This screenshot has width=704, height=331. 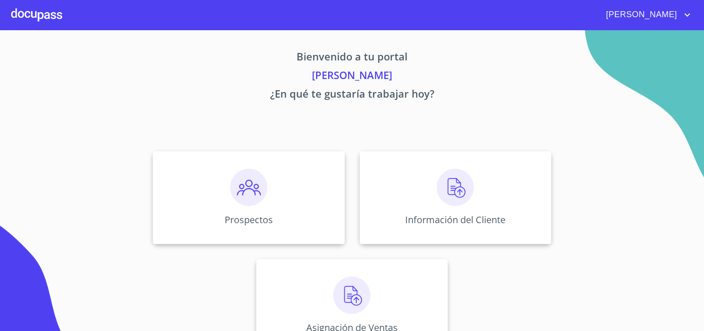 What do you see at coordinates (455, 219) in the screenshot?
I see `p: Información del Cliente` at bounding box center [455, 219].